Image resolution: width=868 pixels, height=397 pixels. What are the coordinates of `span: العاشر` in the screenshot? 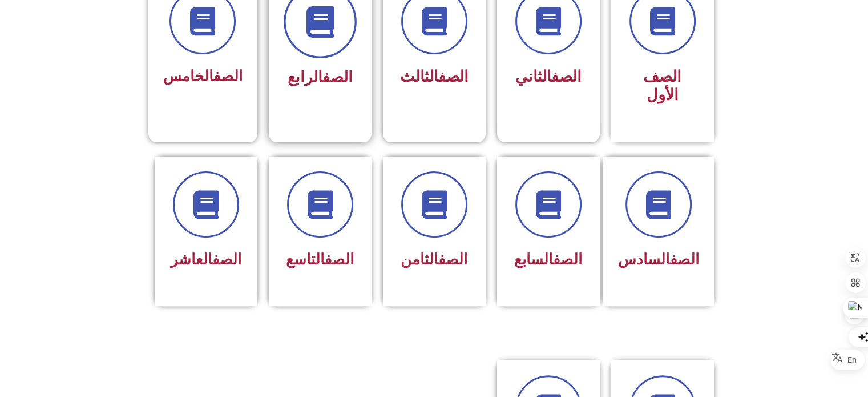 It's located at (206, 259).